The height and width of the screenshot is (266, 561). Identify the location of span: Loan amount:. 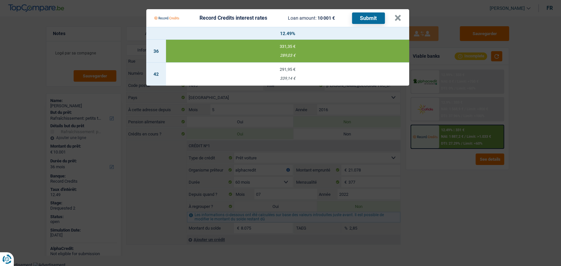
(302, 18).